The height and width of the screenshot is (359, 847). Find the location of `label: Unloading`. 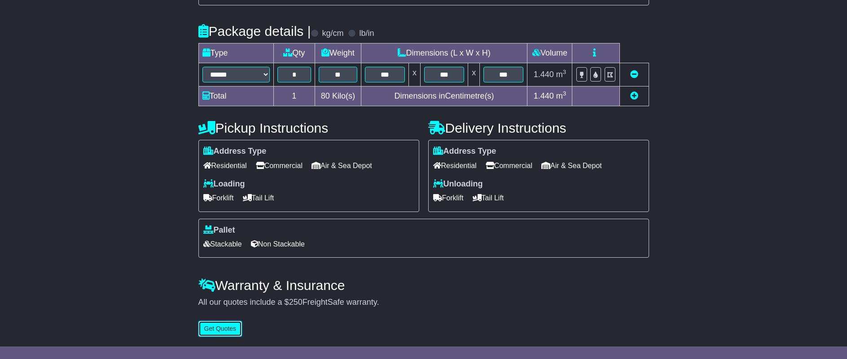

label: Unloading is located at coordinates (458, 184).